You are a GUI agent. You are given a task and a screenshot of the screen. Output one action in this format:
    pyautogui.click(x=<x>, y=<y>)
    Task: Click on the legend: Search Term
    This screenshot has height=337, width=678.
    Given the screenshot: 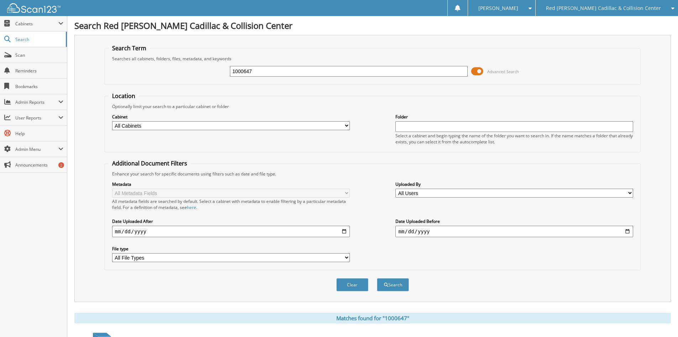 What is the action you would take?
    pyautogui.click(x=129, y=48)
    